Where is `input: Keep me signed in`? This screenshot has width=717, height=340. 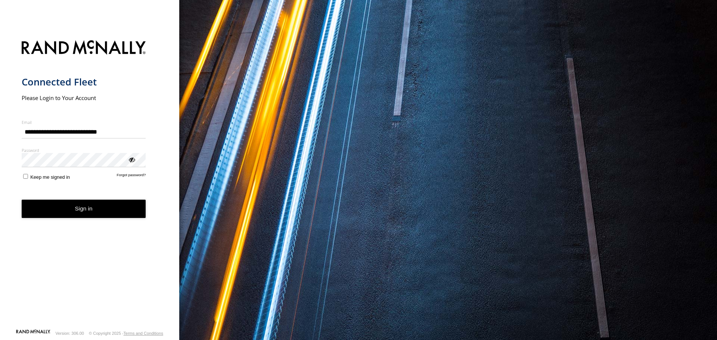 input: Keep me signed in is located at coordinates (25, 176).